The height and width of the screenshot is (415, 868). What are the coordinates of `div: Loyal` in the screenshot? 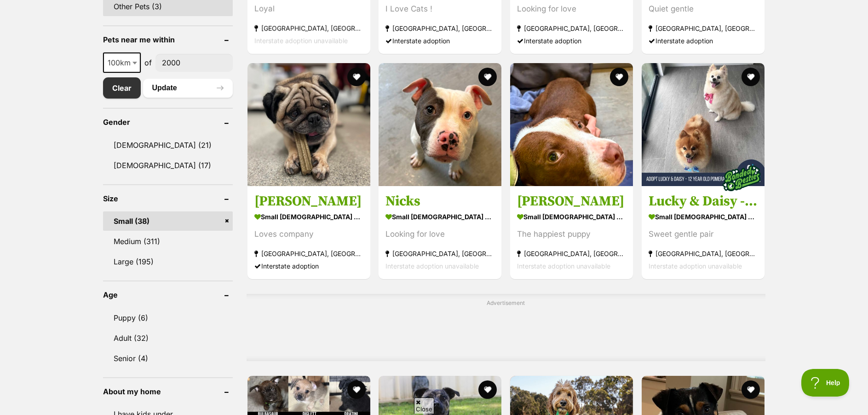 It's located at (309, 9).